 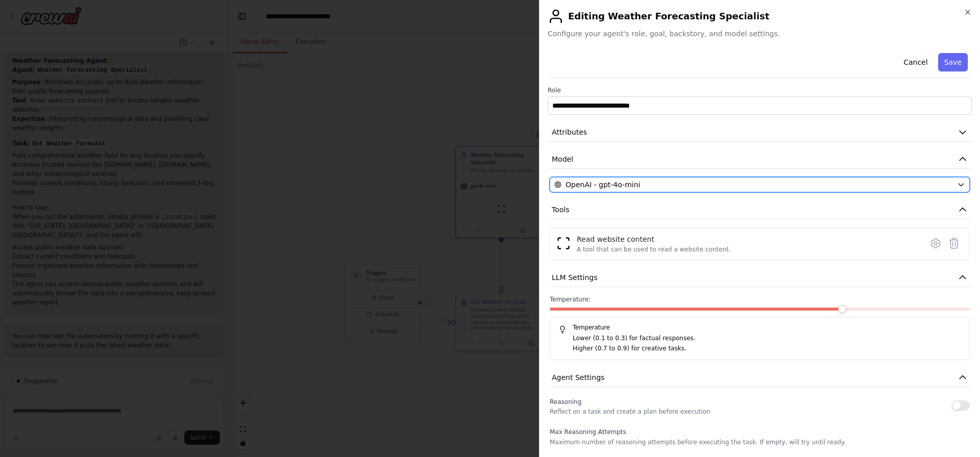 I want to click on button: Model, so click(x=759, y=159).